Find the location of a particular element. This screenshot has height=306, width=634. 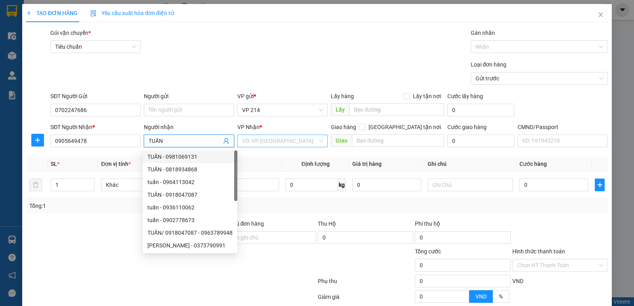

span: Thu Hộ is located at coordinates (327, 224).